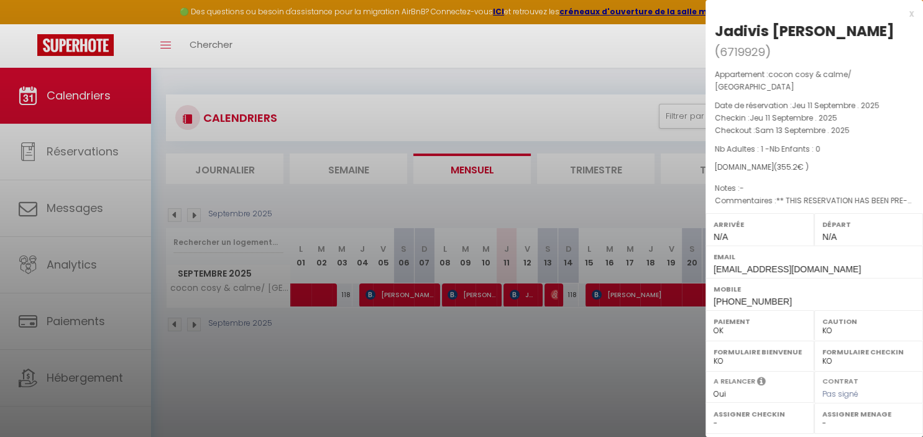 Image resolution: width=923 pixels, height=437 pixels. Describe the element at coordinates (840, 393) in the screenshot. I see `span: Pas signé` at that location.